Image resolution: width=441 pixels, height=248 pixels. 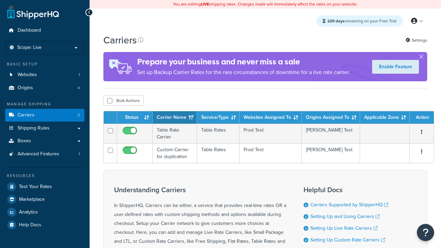 What do you see at coordinates (45, 128) in the screenshot?
I see `a: Shipping Rules` at bounding box center [45, 128].